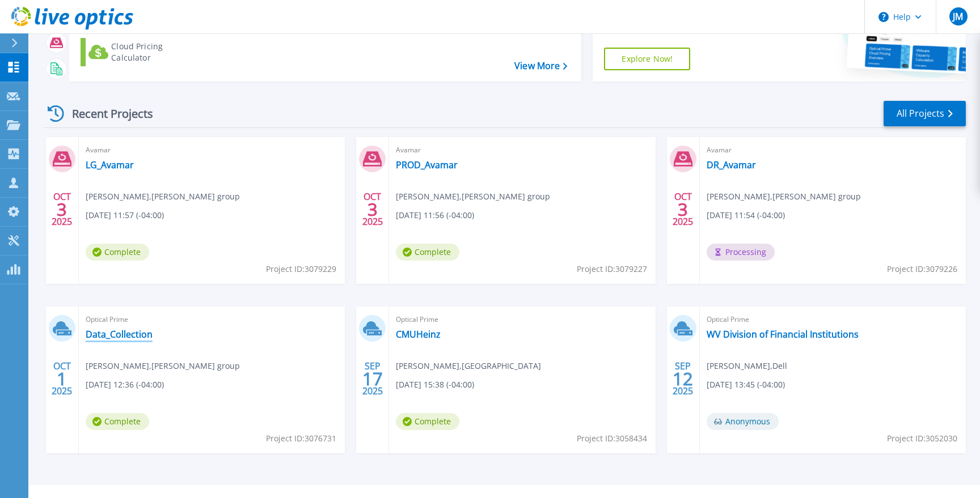  What do you see at coordinates (731, 165) in the screenshot?
I see `a: DR_Avamar` at bounding box center [731, 165].